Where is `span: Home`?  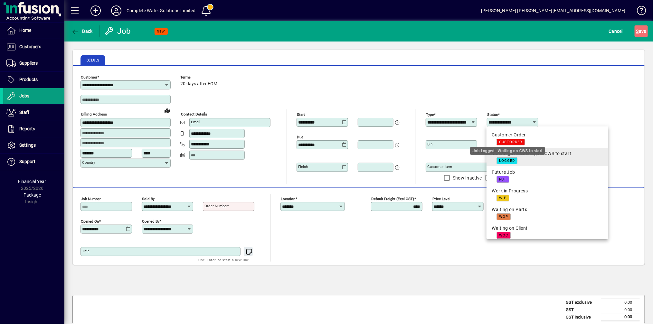 span: Home is located at coordinates (25, 30).